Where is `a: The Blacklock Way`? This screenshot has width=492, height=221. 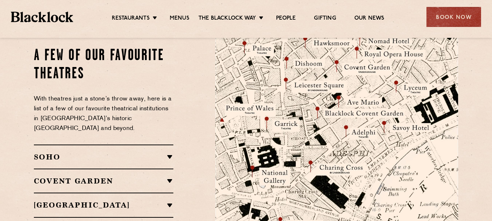
a: The Blacklock Way is located at coordinates (227, 19).